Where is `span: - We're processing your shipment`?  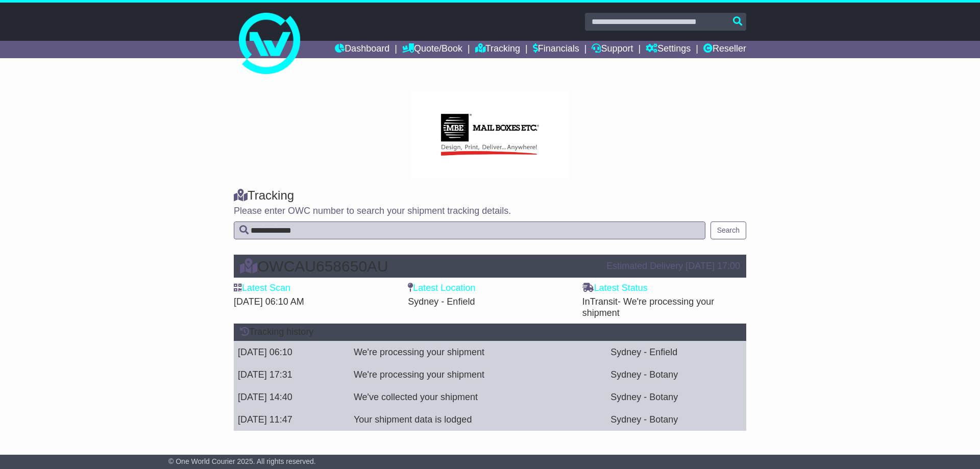 span: - We're processing your shipment is located at coordinates (648, 307).